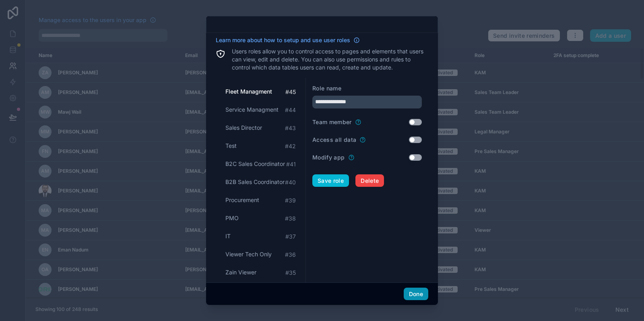 This screenshot has height=321, width=644. Describe the element at coordinates (290, 128) in the screenshot. I see `span: # 43` at that location.